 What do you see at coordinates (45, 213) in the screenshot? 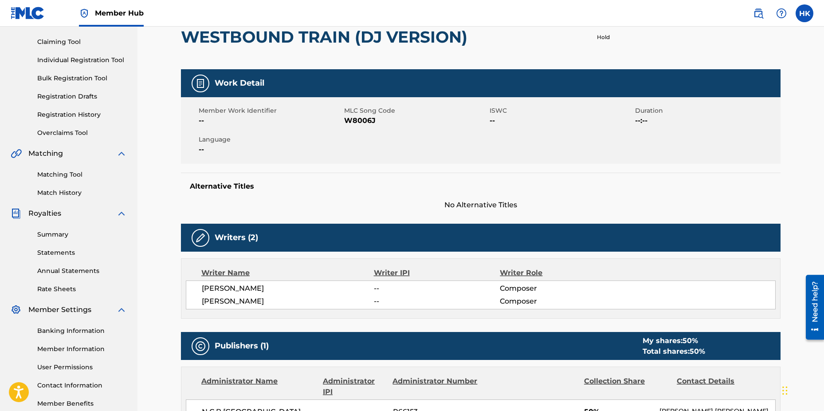
I see `span: Royalties` at bounding box center [45, 213].